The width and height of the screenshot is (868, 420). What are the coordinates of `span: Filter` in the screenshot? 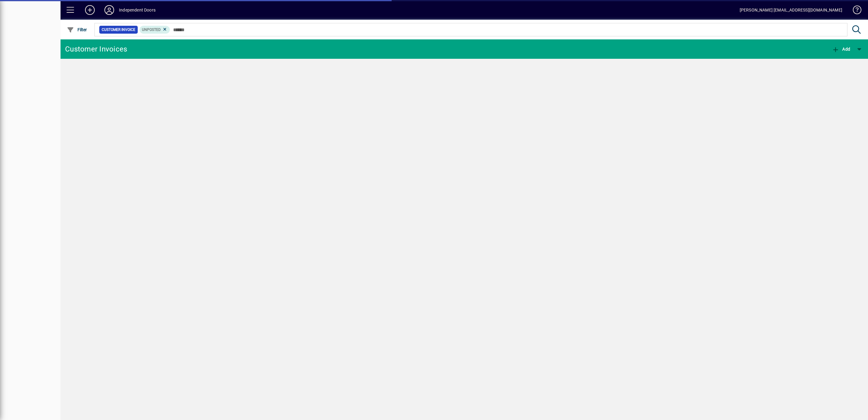 It's located at (77, 30).